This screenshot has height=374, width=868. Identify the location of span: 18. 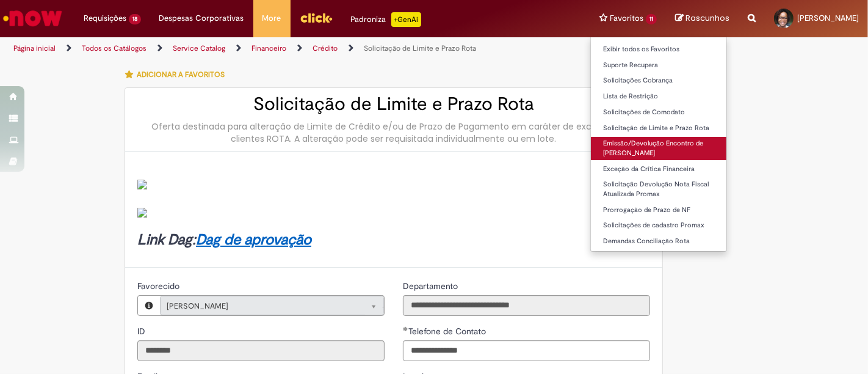
(135, 19).